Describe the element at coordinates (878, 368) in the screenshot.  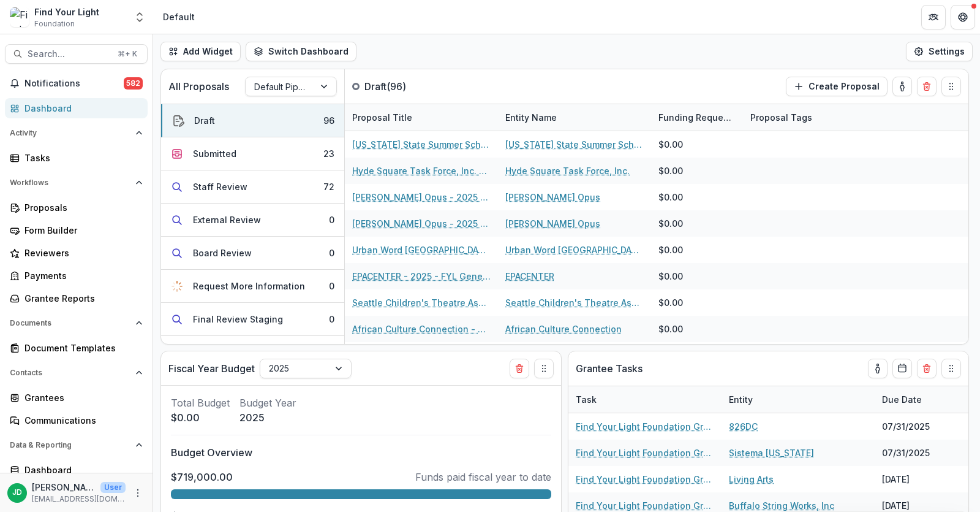
I see `button: toggle-assigned-to-me` at that location.